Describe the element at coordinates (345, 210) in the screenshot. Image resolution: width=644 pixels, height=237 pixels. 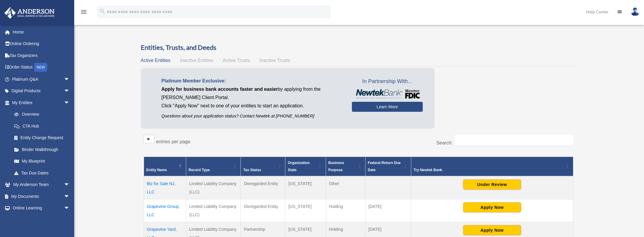
I see `td: Holding` at that location.